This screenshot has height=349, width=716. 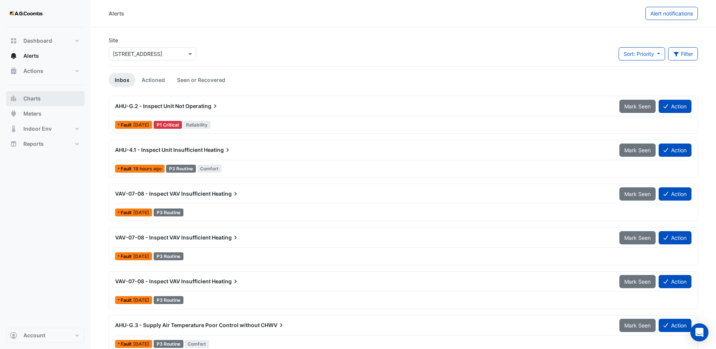 I want to click on div: Open Intercom Messenger, so click(x=699, y=332).